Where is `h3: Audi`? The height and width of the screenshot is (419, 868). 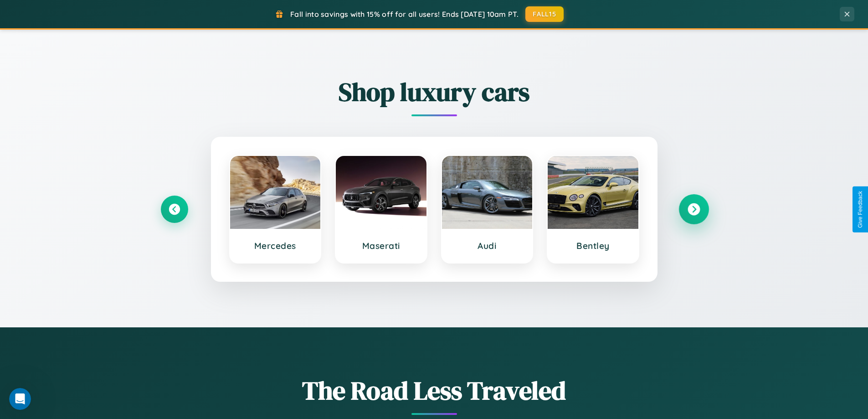 h3: Audi is located at coordinates (487, 246).